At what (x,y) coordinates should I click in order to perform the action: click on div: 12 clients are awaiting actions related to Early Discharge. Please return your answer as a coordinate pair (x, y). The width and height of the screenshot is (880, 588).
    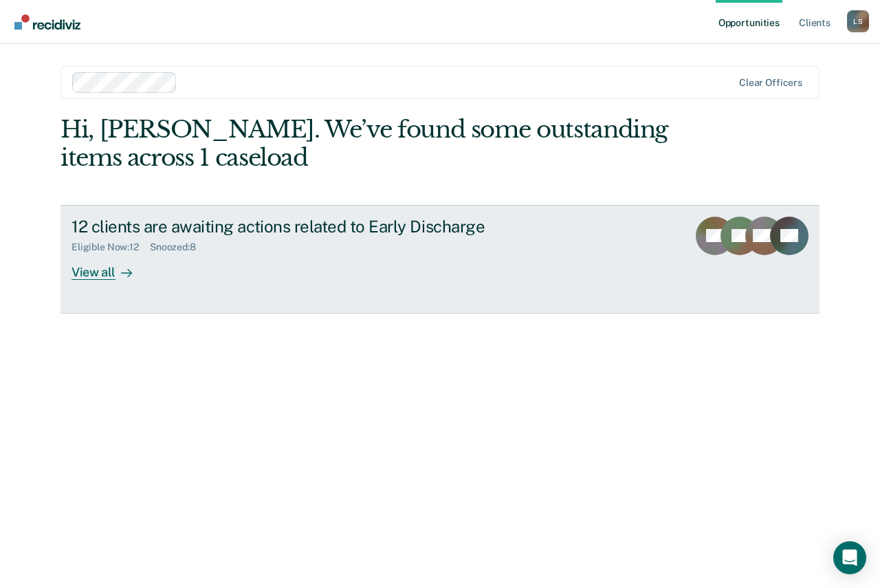
    Looking at the image, I should click on (312, 226).